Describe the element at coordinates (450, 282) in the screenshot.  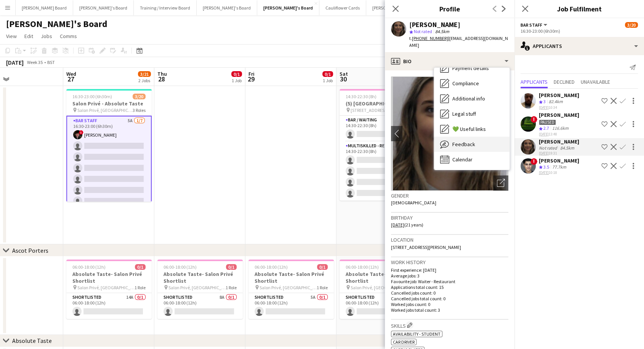
I see `p: Favourite job: Waiter - Restaurant` at that location.